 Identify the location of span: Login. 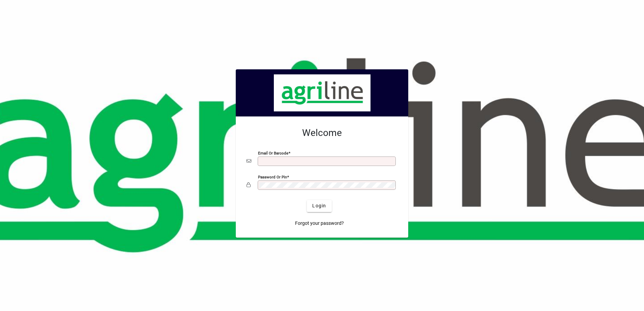
(319, 206).